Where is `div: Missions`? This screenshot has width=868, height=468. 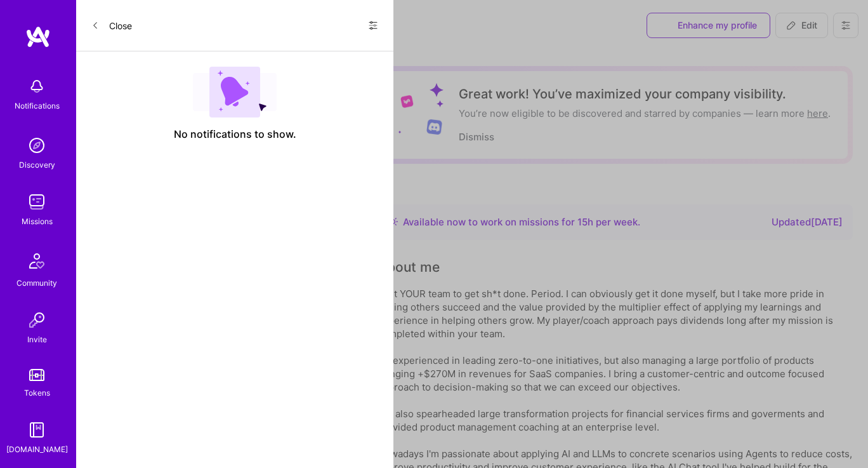 div: Missions is located at coordinates (37, 221).